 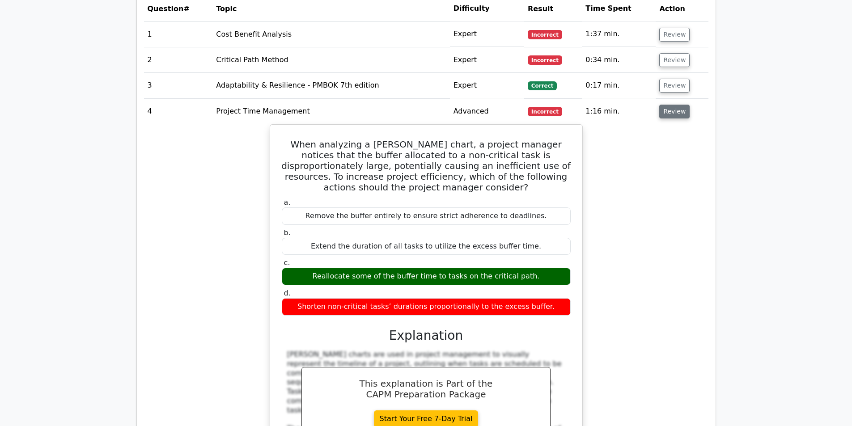 I want to click on td: 3, so click(x=178, y=85).